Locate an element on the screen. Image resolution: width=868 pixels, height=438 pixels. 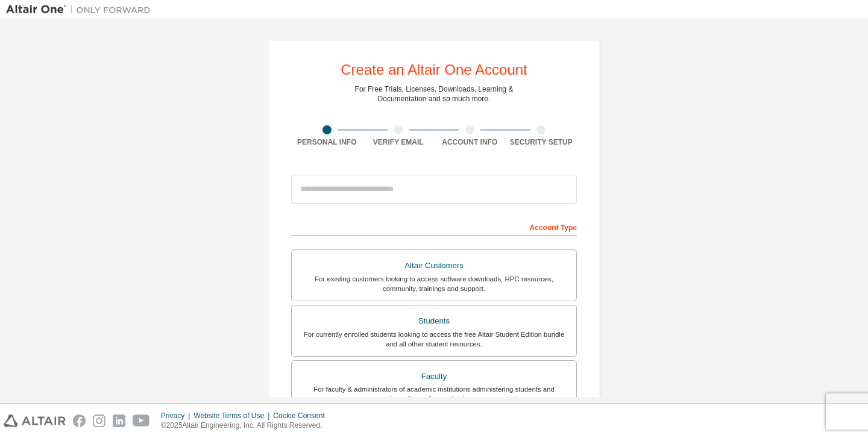
img: linkedin.svg is located at coordinates (119, 420).